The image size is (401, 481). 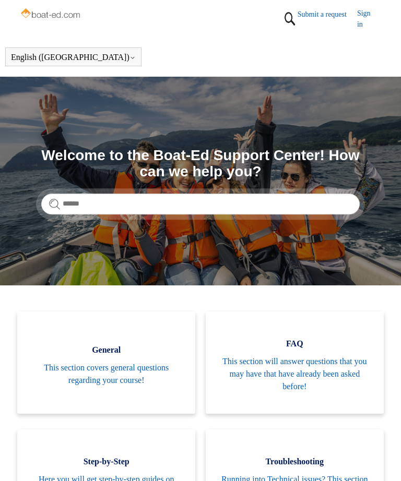 I want to click on span: Troubleshooting, so click(x=294, y=462).